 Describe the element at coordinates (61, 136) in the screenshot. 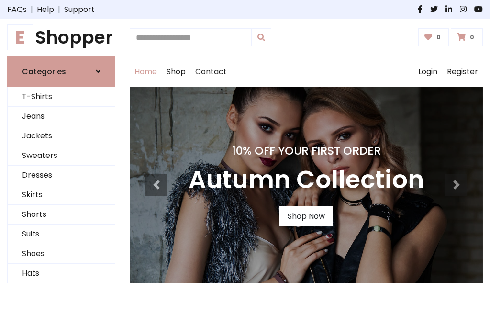

I see `a: Jackets` at that location.